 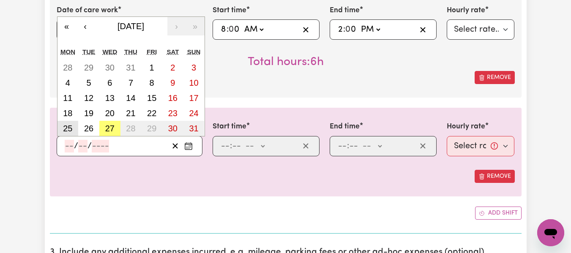 What do you see at coordinates (194, 113) in the screenshot?
I see `button: 24 August 2025` at bounding box center [194, 113].